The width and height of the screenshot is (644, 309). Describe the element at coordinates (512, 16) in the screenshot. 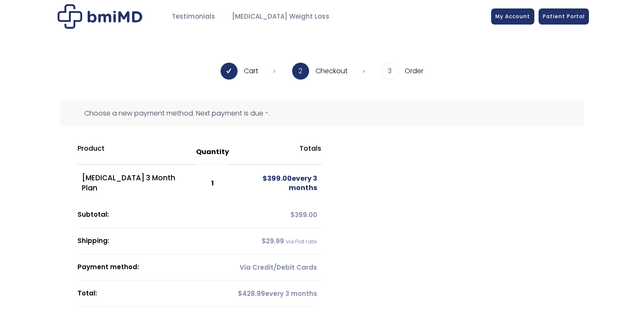

I see `a: My Account` at that location.